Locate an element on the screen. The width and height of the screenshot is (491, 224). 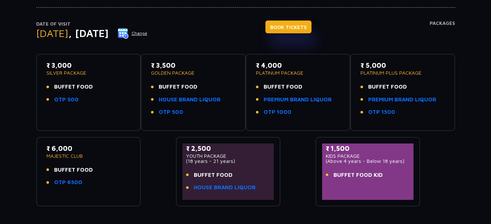
p: GOLDEN PACKAGE is located at coordinates (193, 73).